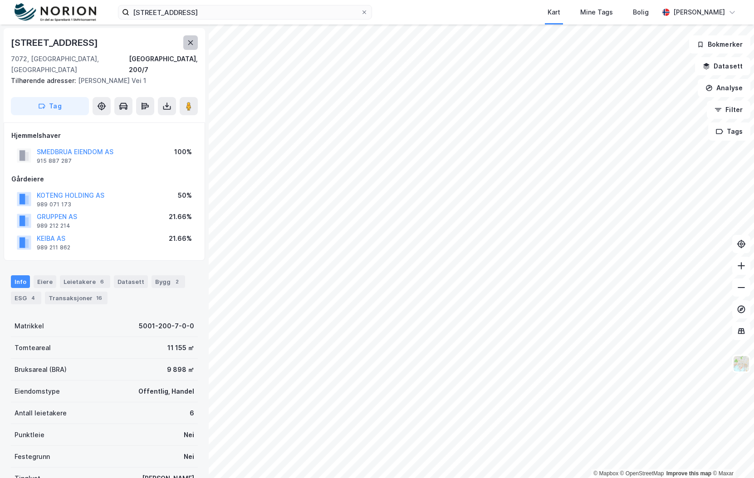  Describe the element at coordinates (85, 282) in the screenshot. I see `div: Leietakere` at that location.